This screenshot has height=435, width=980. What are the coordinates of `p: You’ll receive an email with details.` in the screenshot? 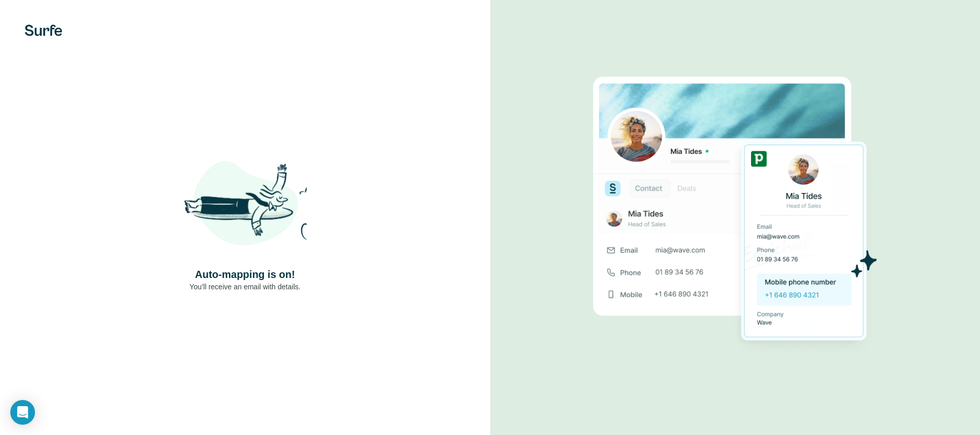 It's located at (245, 287).